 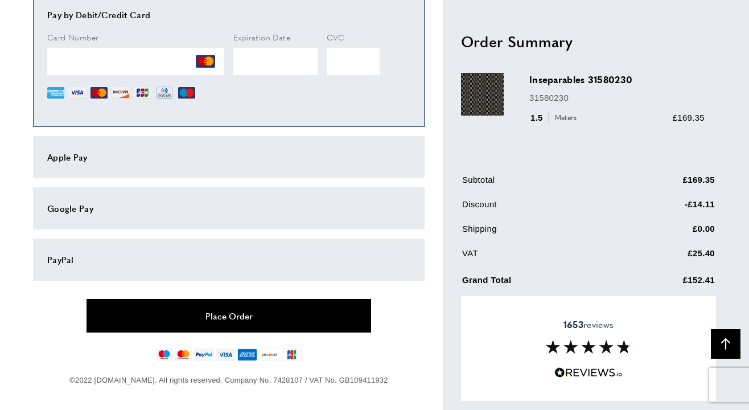 I want to click on td: £152.41, so click(x=665, y=282).